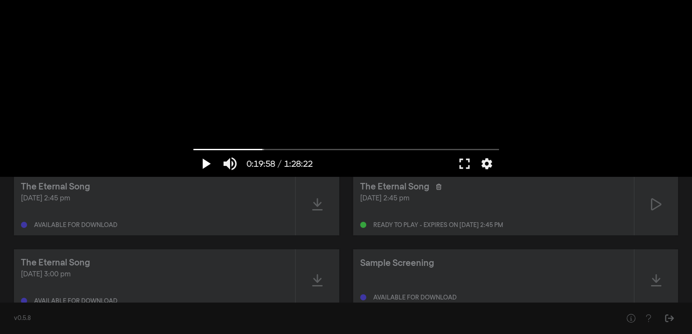  I want to click on button: Mute, so click(230, 164).